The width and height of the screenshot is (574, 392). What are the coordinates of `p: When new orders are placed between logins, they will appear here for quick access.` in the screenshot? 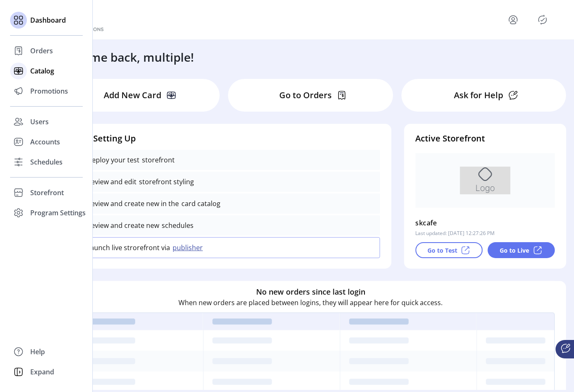 It's located at (310, 303).